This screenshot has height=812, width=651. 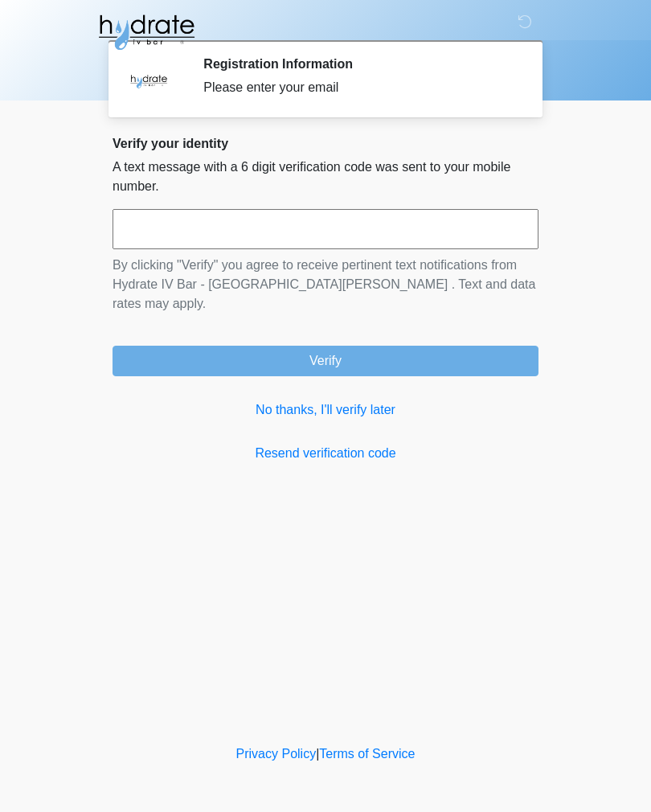 What do you see at coordinates (326, 177) in the screenshot?
I see `p: A text message with a 6 digit verification code was sent to your mobile number.` at bounding box center [326, 177].